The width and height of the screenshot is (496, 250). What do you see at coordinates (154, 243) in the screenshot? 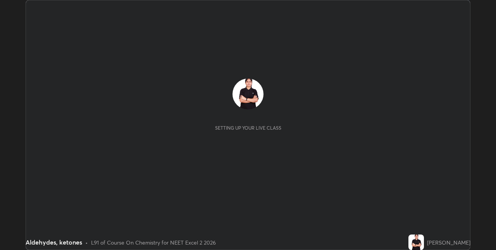
I see `div: L91 of Course On Chemistry for NEET Excel 2 2026` at bounding box center [154, 243].